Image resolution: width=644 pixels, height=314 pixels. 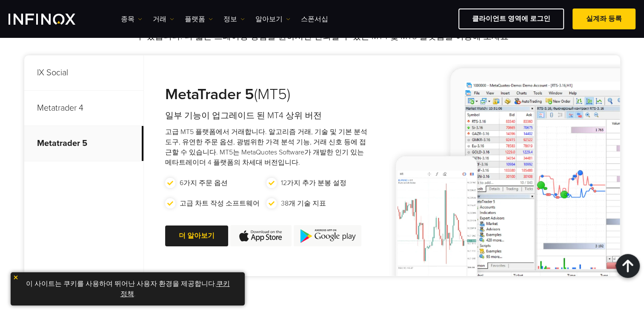 What do you see at coordinates (220, 204) in the screenshot?
I see `p: 고급 차트 작성 소프트웨어` at bounding box center [220, 204].